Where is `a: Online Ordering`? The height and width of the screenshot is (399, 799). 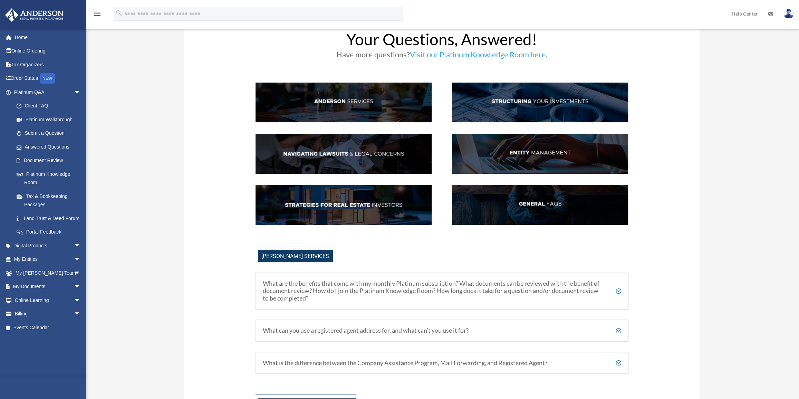
a: Online Ordering is located at coordinates (48, 51).